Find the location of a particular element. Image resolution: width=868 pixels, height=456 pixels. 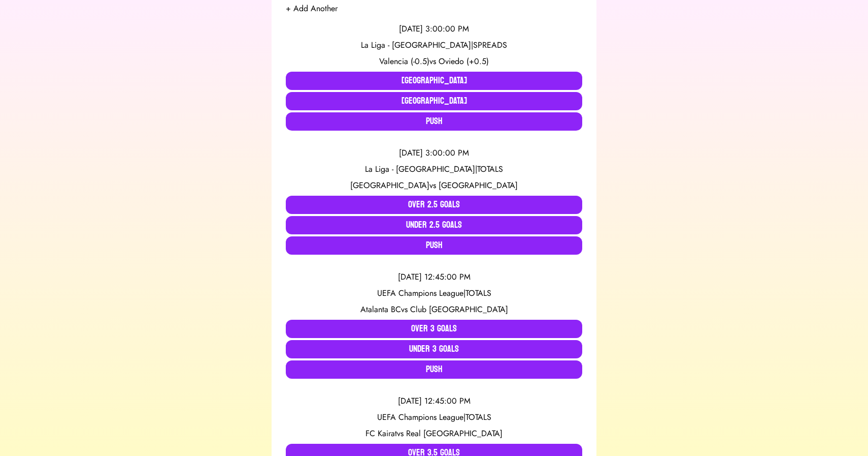

button: Under 3 Goals is located at coordinates (434, 349).